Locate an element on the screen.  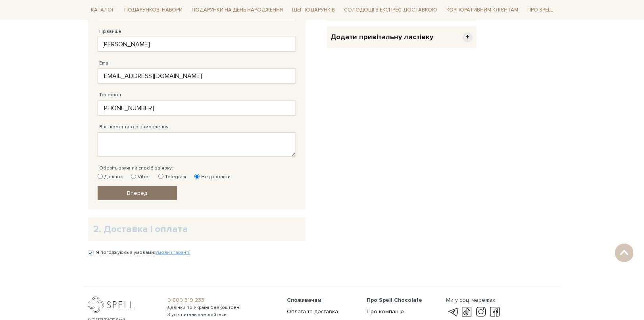
input: Дзвінок is located at coordinates (100, 176).